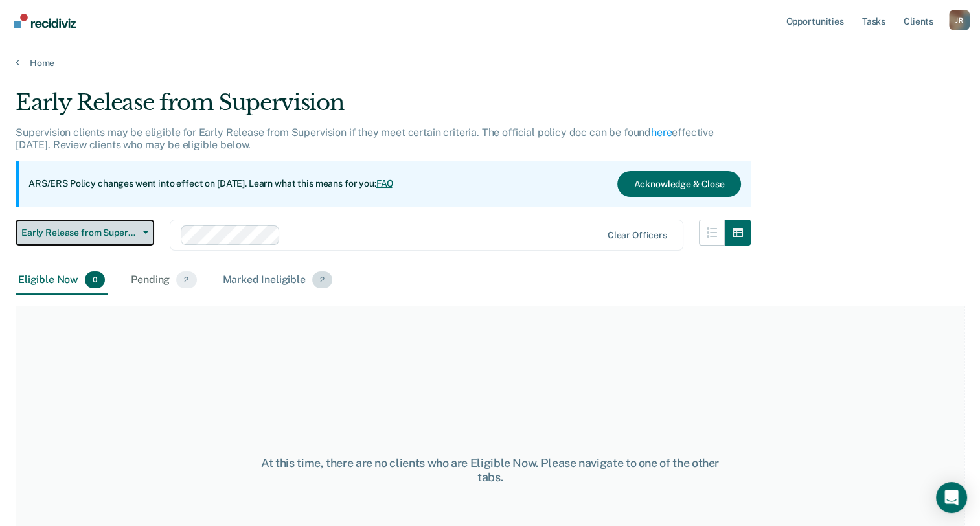  What do you see at coordinates (952, 498) in the screenshot?
I see `div: Open Intercom Messenger` at bounding box center [952, 498].